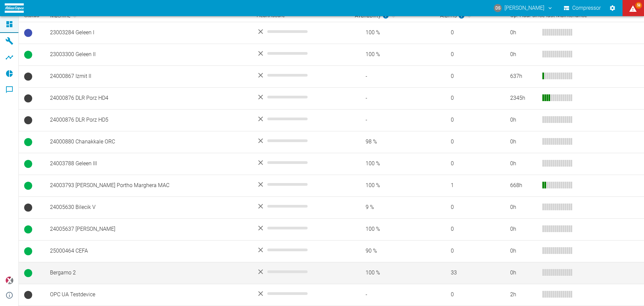 This screenshot has height=306, width=644. What do you see at coordinates (392, 142) in the screenshot?
I see `span: 98 %` at bounding box center [392, 142].